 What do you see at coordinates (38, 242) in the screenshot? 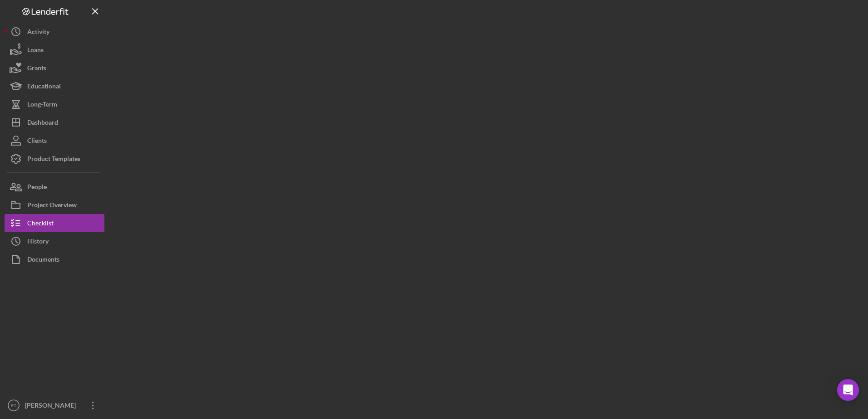
I see `div: History` at bounding box center [38, 242].